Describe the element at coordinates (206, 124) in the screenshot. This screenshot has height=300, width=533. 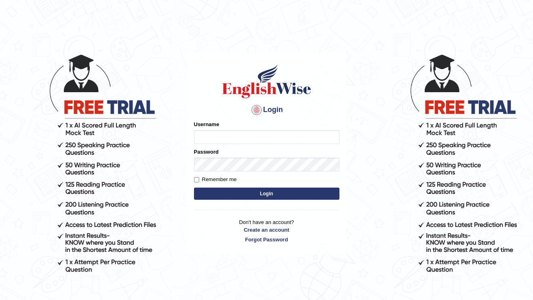
I see `label: Username` at that location.